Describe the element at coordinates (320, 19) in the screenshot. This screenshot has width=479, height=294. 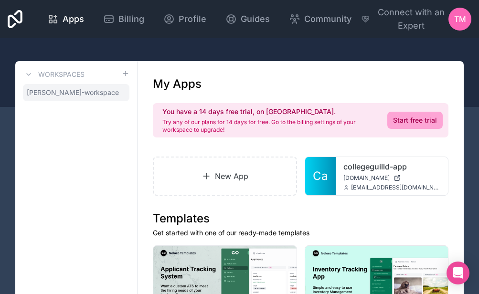
I see `a: Community` at that location.